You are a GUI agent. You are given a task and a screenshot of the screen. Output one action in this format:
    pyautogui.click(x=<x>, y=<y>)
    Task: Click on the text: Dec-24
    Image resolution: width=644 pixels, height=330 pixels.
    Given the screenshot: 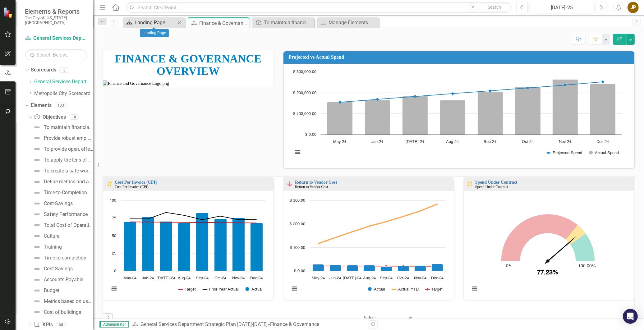 What is the action you would take?
    pyautogui.click(x=437, y=278)
    